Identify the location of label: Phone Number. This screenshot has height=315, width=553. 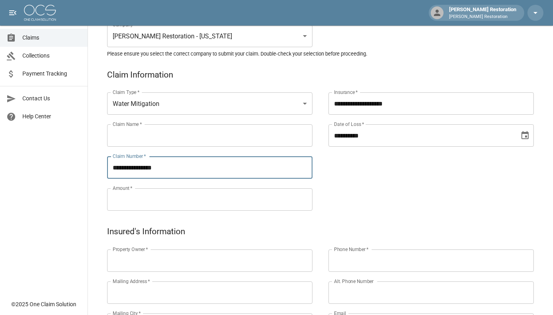
(351, 249).